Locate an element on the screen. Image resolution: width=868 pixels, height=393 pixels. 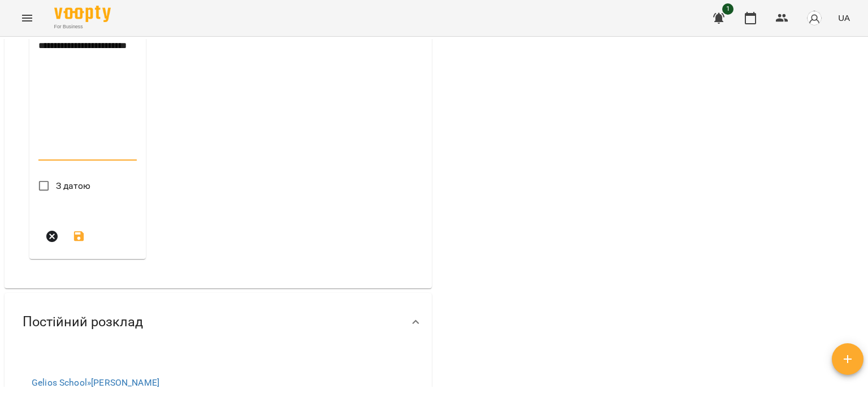
img: avatar_s.png is located at coordinates (814, 18).